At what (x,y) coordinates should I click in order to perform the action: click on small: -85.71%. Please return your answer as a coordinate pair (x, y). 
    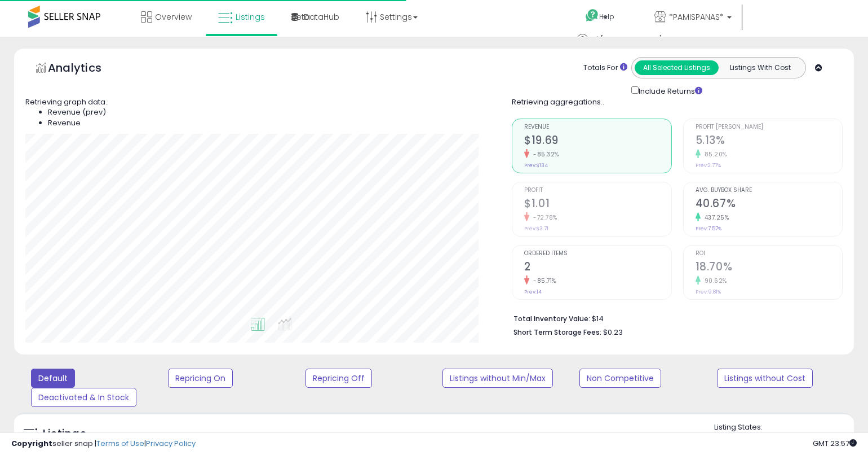
    Looking at the image, I should click on (542, 281).